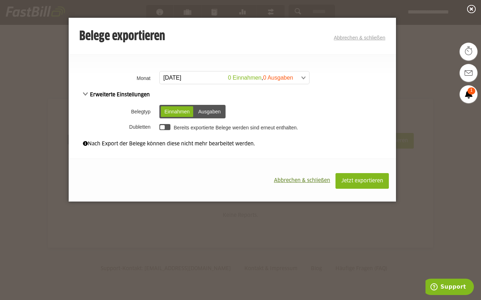 Image resolution: width=481 pixels, height=300 pixels. What do you see at coordinates (113, 112) in the screenshot?
I see `th: Belegtyp` at bounding box center [113, 112].